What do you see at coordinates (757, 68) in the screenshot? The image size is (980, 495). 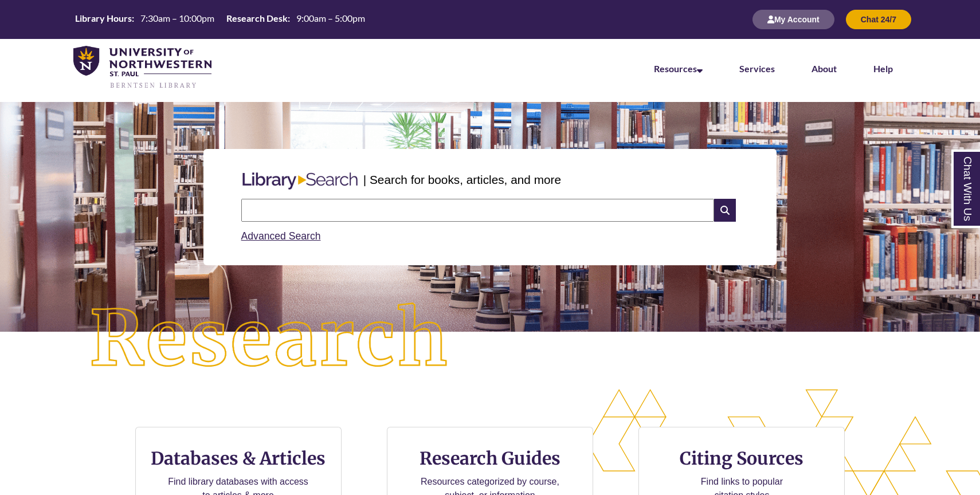 I see `a: Services` at bounding box center [757, 68].